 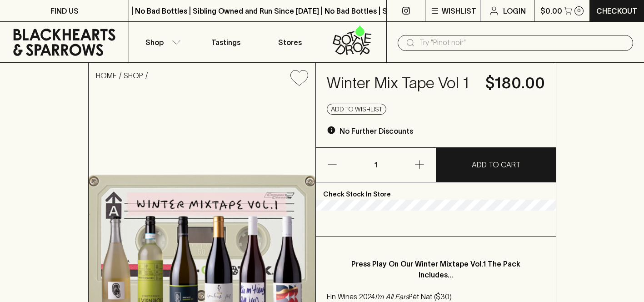 I want to click on p: Check Stock In Store, so click(x=436, y=191).